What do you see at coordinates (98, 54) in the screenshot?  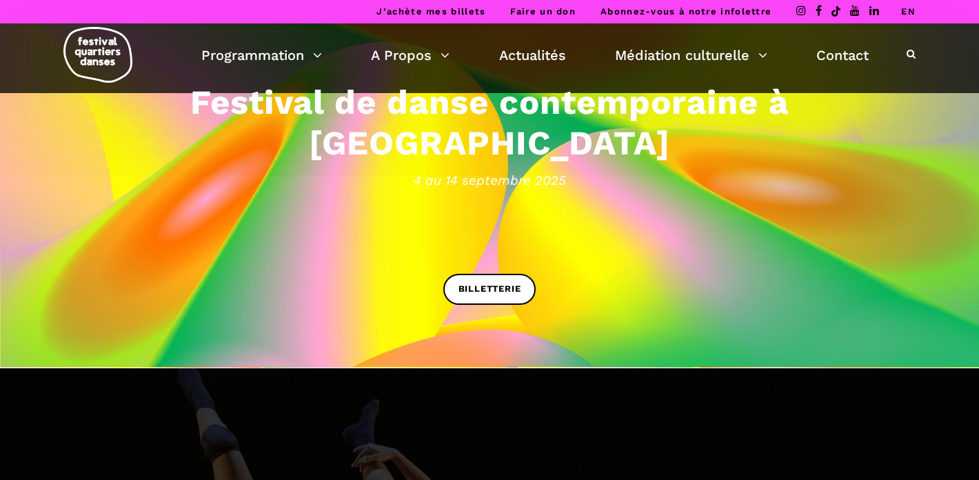 I see `img: logo-fqd-med` at bounding box center [98, 54].